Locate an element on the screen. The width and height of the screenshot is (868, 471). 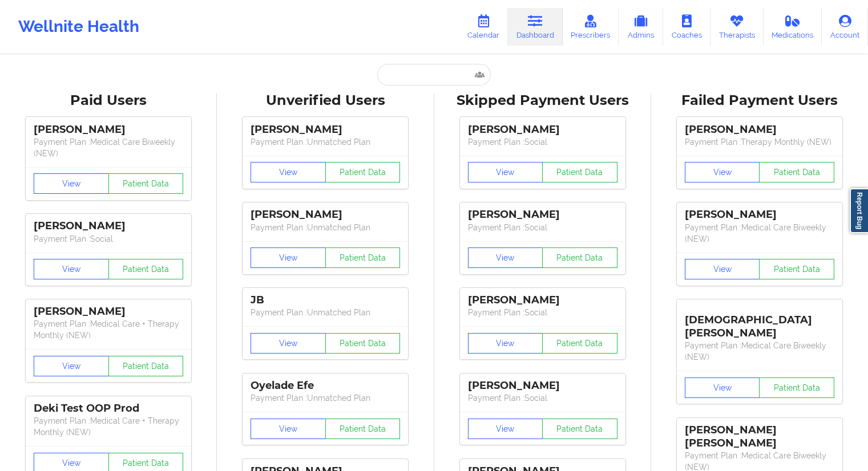
a: Medications is located at coordinates (793, 27).